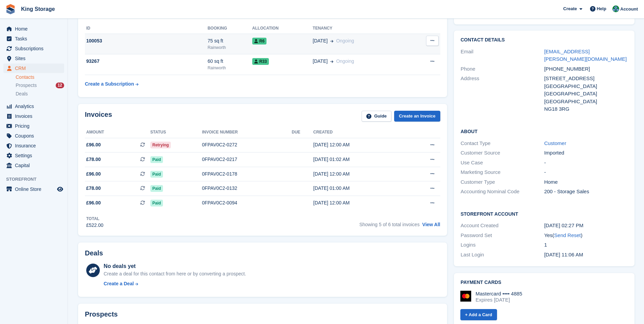  What do you see at coordinates (174, 266) in the screenshot?
I see `div: No deals yet` at bounding box center [174, 266].